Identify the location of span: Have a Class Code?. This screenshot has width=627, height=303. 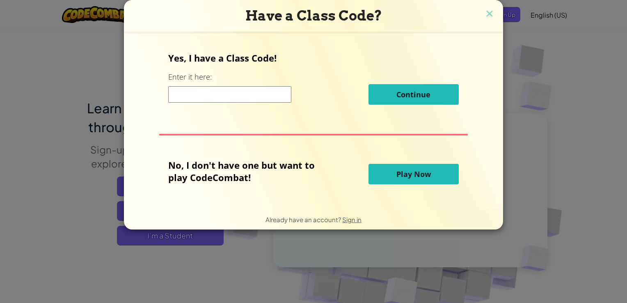
(313, 16).